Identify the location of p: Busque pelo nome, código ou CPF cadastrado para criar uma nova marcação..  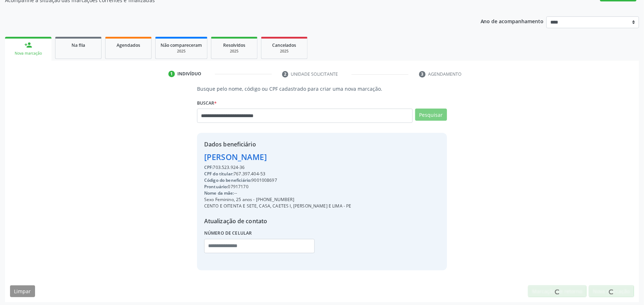
(322, 89).